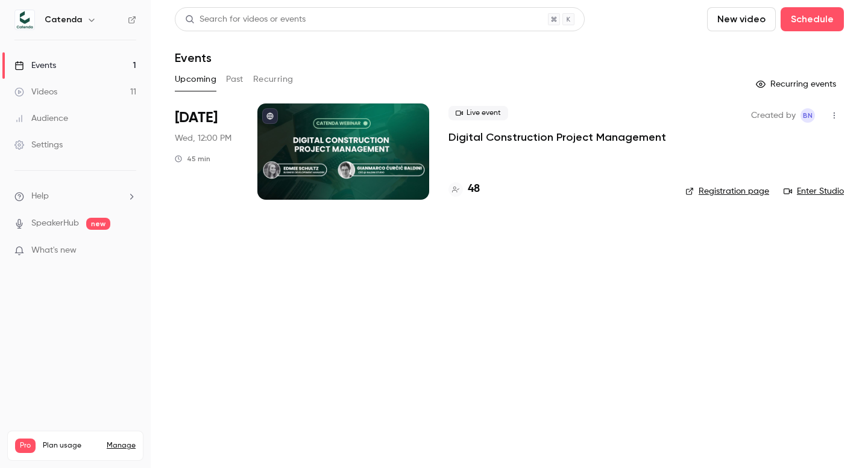  What do you see at coordinates (64, 20) in the screenshot?
I see `h6: Catenda` at bounding box center [64, 20].